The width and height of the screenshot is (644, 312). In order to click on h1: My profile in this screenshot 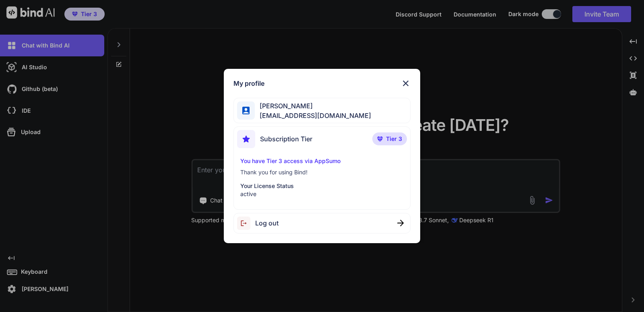, I will do `click(249, 83)`.